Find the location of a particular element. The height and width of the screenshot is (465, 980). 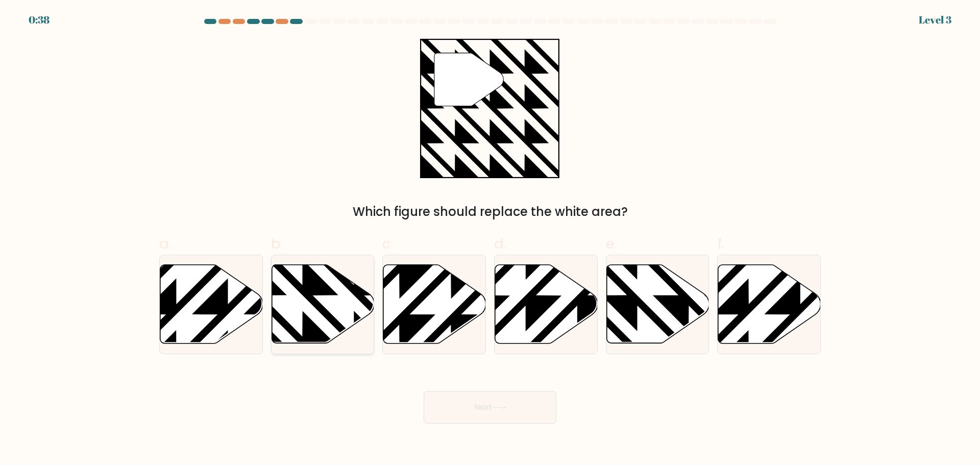

span: a. is located at coordinates (165, 244).